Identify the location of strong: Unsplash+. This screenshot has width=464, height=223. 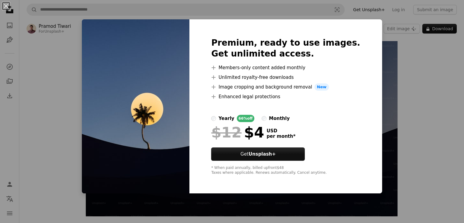
(262, 154).